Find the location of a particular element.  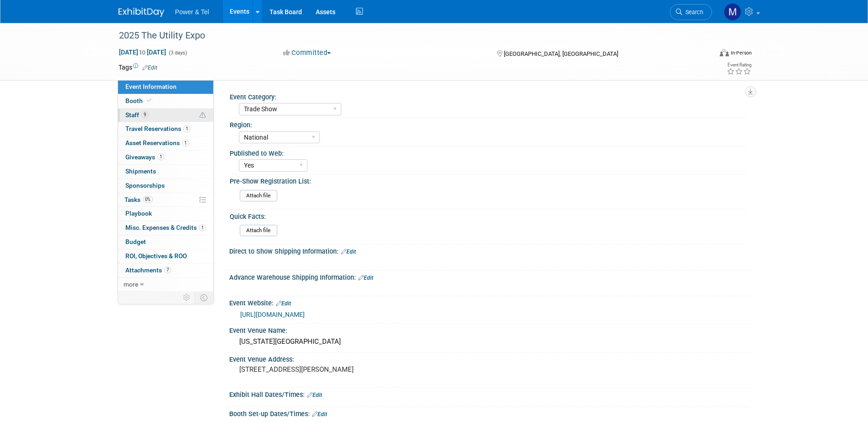

div: Event Category: is located at coordinates (487, 96).